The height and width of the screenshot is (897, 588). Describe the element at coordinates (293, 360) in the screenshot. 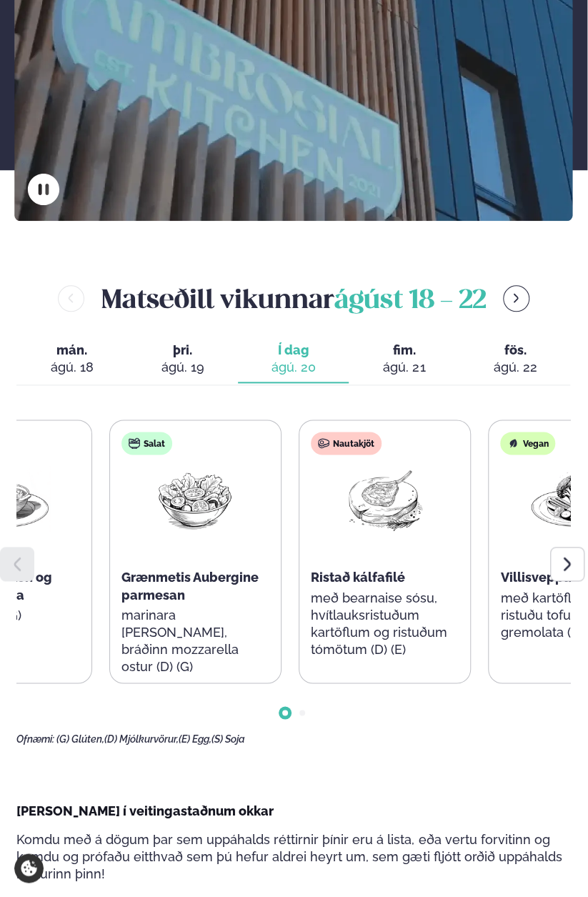

I see `button: Í dag ágú. 20` at that location.